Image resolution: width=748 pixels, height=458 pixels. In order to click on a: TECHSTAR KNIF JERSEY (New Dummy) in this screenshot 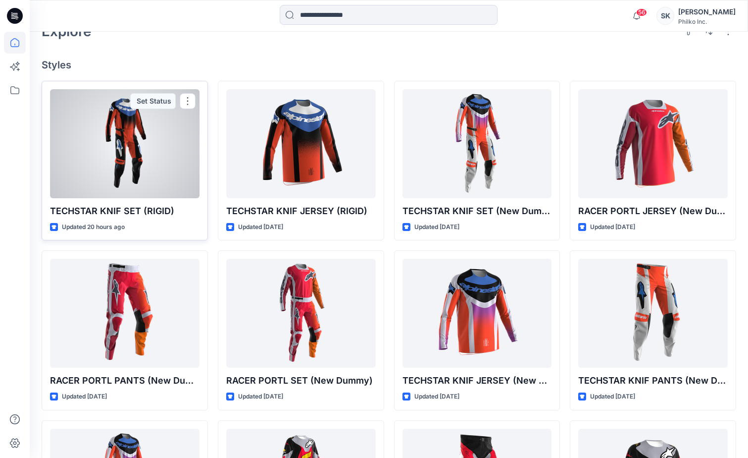, I will do `click(478, 313)`.